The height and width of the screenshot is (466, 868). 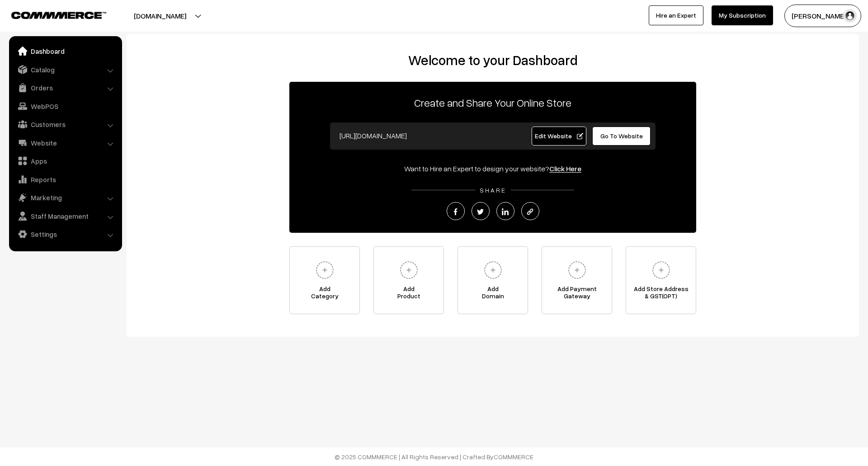 What do you see at coordinates (621, 136) in the screenshot?
I see `span: Go To Website` at bounding box center [621, 136].